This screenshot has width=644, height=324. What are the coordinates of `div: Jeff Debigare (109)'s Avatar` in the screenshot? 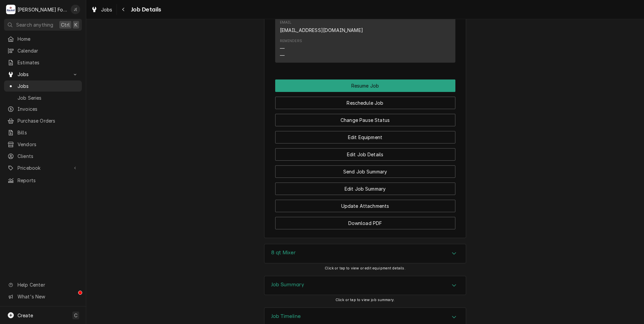 It's located at (75, 9).